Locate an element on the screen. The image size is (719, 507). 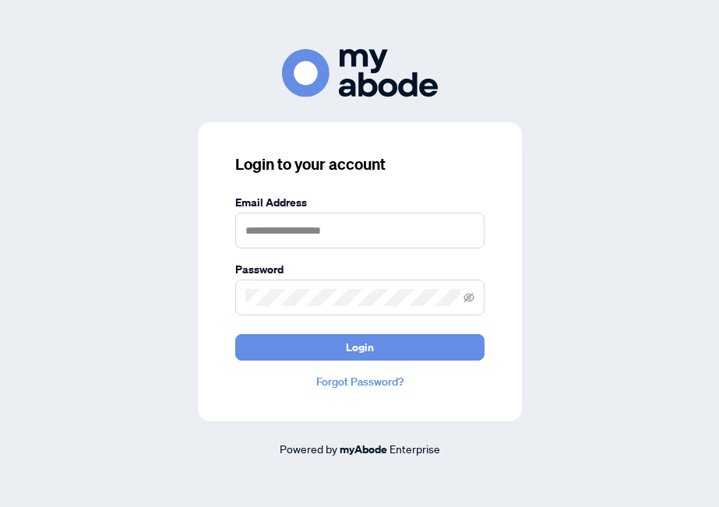
label: Password is located at coordinates (360, 270).